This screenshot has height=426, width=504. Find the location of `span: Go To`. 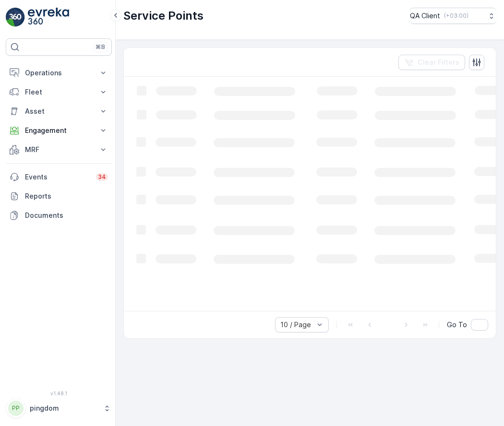

span: Go To is located at coordinates (457, 325).